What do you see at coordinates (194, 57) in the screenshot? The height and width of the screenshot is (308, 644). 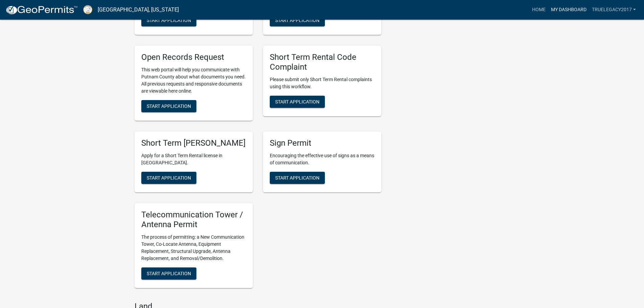 I see `h5: Open Records Request` at bounding box center [194, 57].